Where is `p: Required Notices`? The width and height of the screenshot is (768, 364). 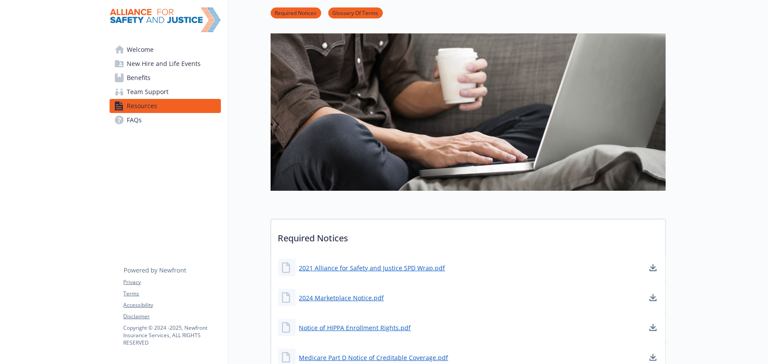
p: Required Notices is located at coordinates (468, 236).